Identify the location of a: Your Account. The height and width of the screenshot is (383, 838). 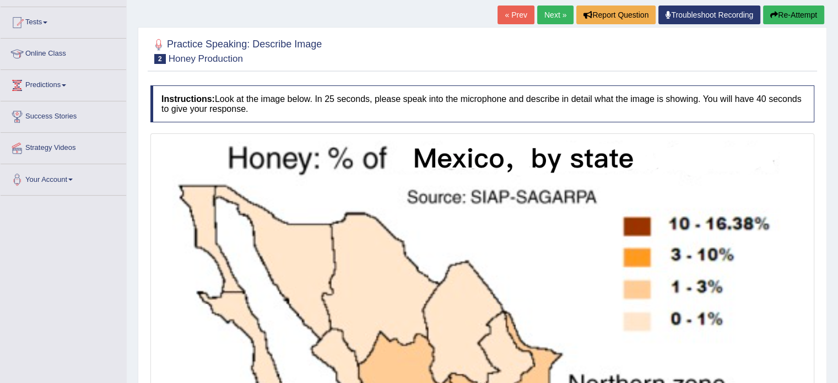
(63, 178).